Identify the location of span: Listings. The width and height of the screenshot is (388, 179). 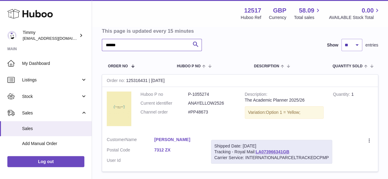
(51, 80).